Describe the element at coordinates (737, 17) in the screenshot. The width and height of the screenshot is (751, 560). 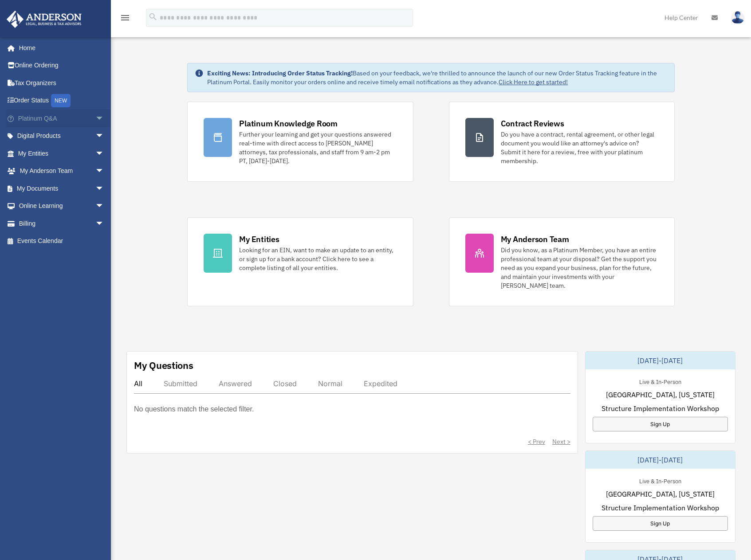
I see `img: User Pic` at that location.